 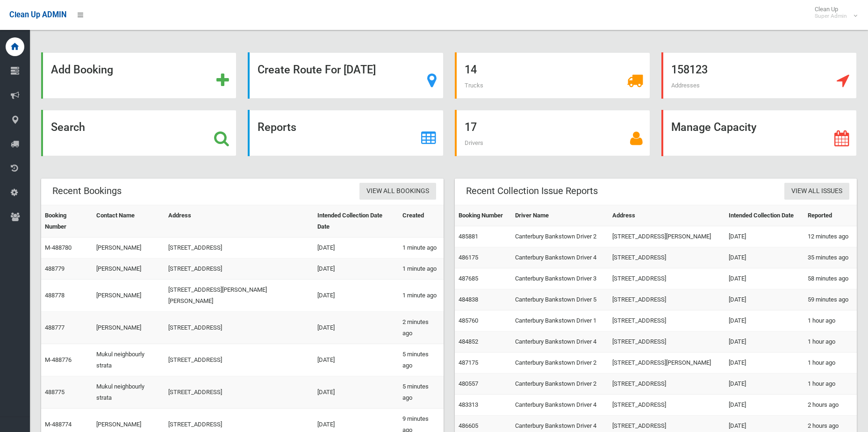 What do you see at coordinates (55, 268) in the screenshot?
I see `a: 488779` at bounding box center [55, 268].